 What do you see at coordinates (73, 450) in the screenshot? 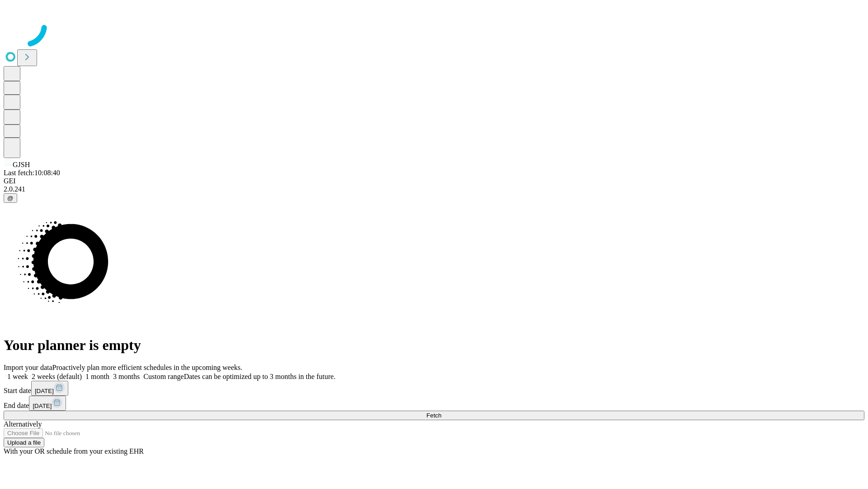
I see `span: With your OR schedule from your existing EHR` at bounding box center [73, 450].